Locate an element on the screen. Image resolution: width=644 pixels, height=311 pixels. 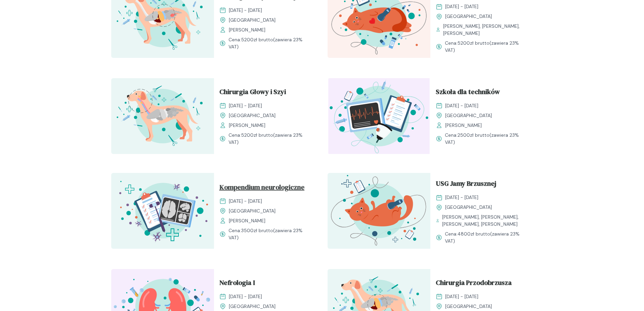
span: Szkoła dla techników is located at coordinates (468, 93).